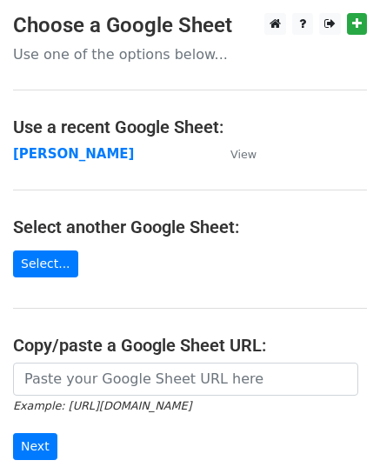  What do you see at coordinates (235, 154) in the screenshot?
I see `a: View` at bounding box center [235, 154].